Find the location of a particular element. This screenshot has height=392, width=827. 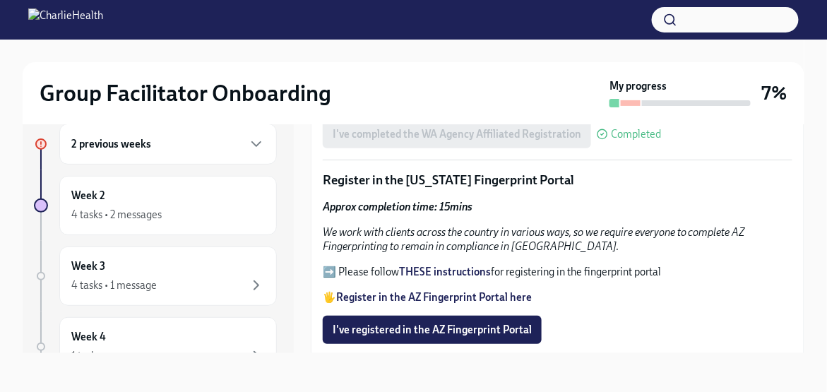

div: 4 tasks • 2 messages is located at coordinates (116, 215).